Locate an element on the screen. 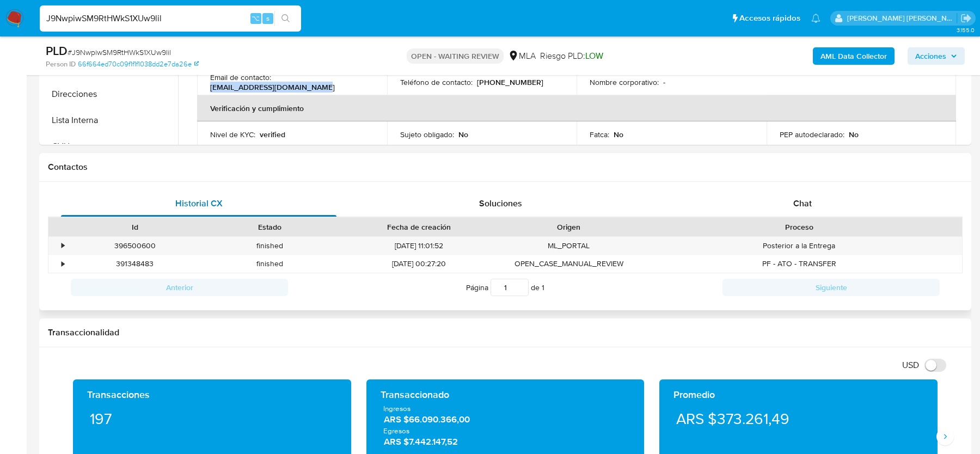 The image size is (980, 454). p: verified is located at coordinates (272, 135).